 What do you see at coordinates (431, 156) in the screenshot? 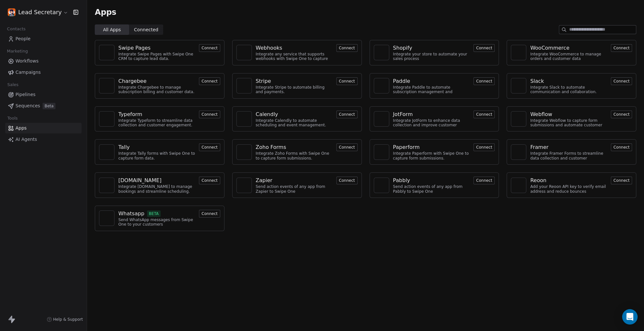
I see `div: Integrate Paperform with Swipe One to capture form submissions.` at bounding box center [431, 156].